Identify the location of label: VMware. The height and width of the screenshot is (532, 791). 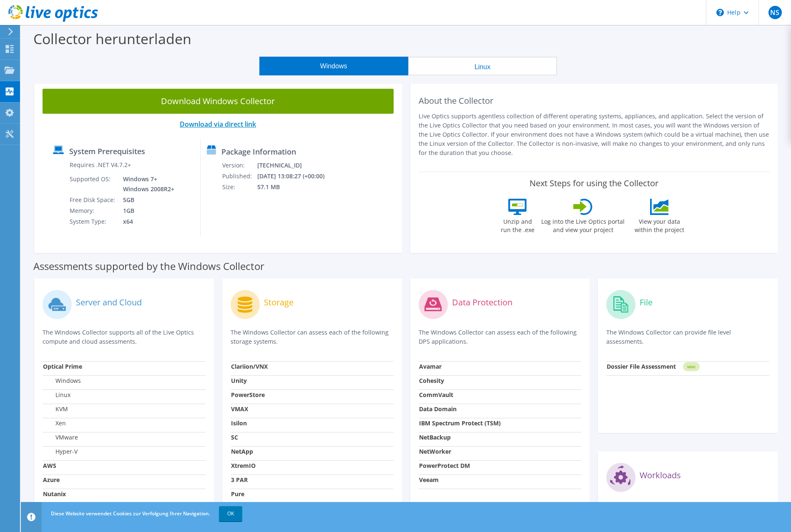
(60, 438).